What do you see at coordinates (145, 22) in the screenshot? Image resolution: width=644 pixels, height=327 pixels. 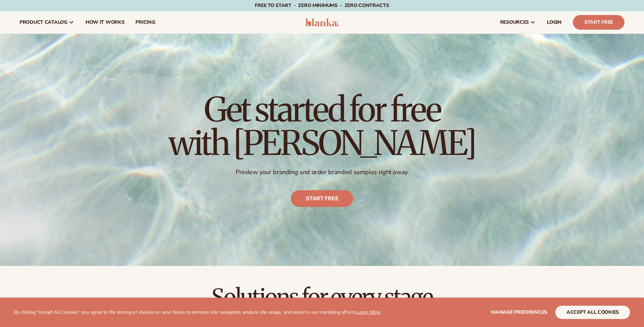 I see `span: pricing` at bounding box center [145, 22].